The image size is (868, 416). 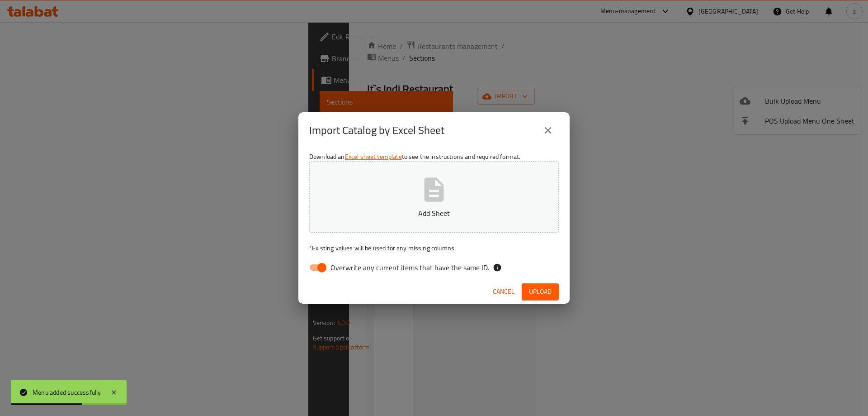 I want to click on button: Cancel, so click(x=503, y=291).